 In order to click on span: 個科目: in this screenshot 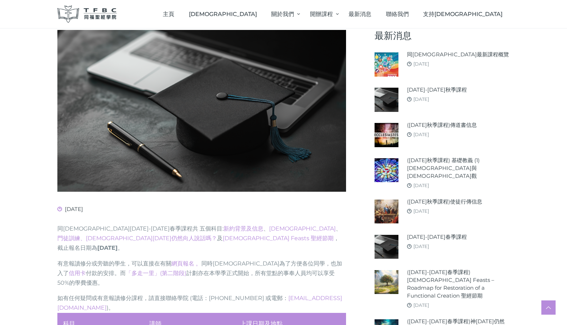, I will do `click(234, 228)`.